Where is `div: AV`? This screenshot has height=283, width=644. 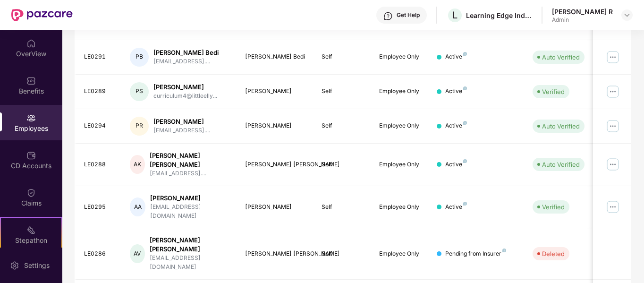 div: AV is located at coordinates (137, 254).